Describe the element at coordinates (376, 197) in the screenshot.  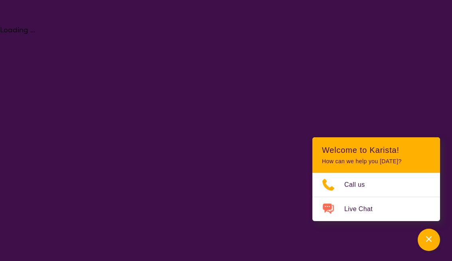
I see `ul: Choose channel` at that location.